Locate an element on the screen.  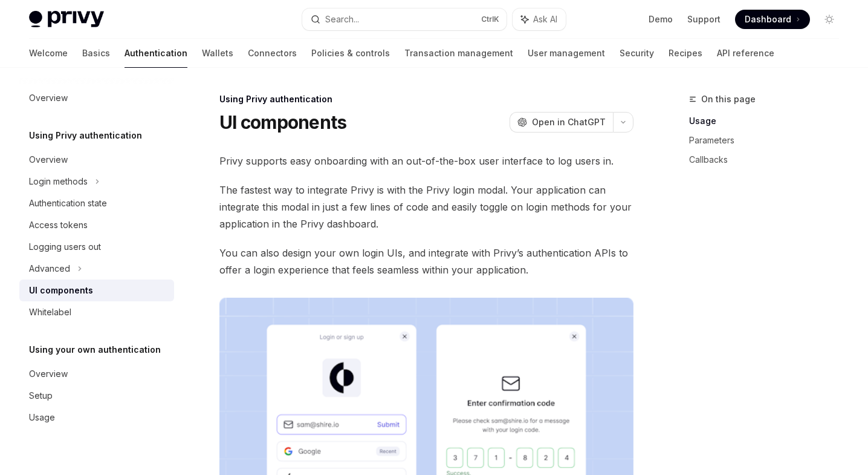
h5: Using your own authentication is located at coordinates (95, 349).